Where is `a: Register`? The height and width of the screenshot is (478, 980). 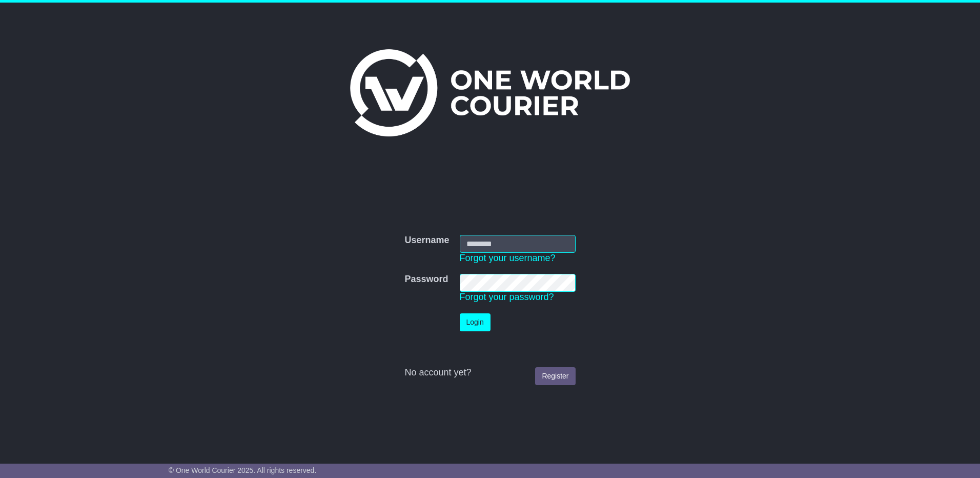 a: Register is located at coordinates (555, 376).